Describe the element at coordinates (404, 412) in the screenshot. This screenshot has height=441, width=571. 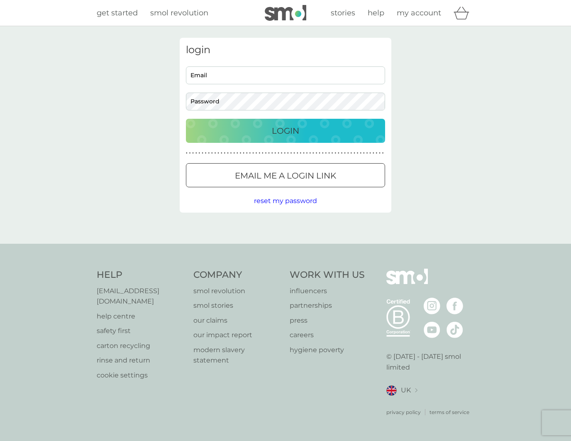
I see `p: privacy policy` at that location.